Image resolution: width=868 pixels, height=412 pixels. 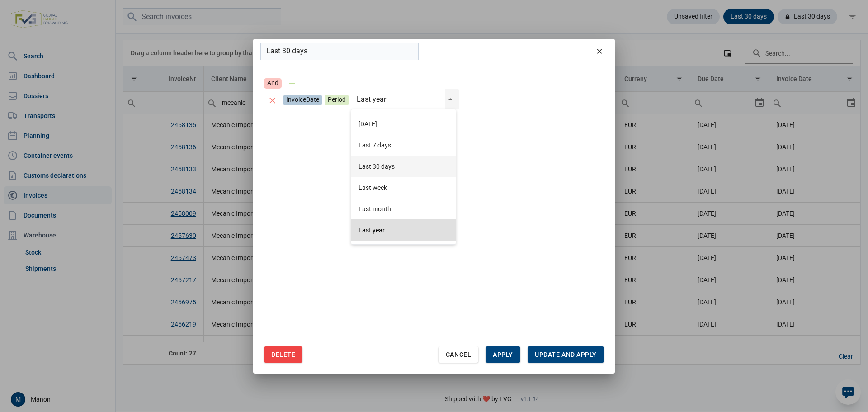 What do you see at coordinates (600, 51) in the screenshot?
I see `div: remove` at bounding box center [600, 51].